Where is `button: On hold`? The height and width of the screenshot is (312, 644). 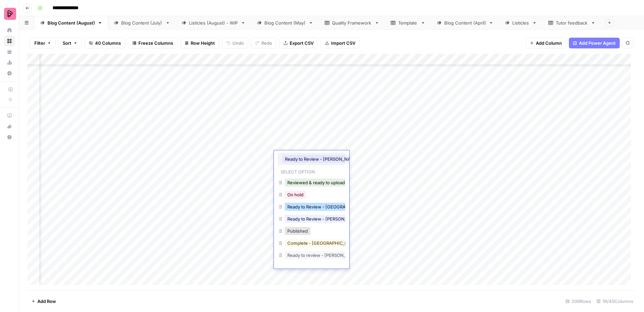 button: On hold is located at coordinates (295, 195).